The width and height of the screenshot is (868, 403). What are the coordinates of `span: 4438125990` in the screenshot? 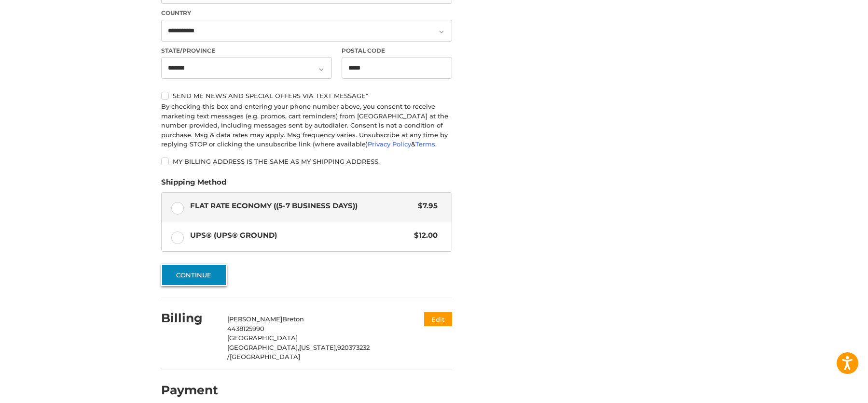 It's located at (246, 328).